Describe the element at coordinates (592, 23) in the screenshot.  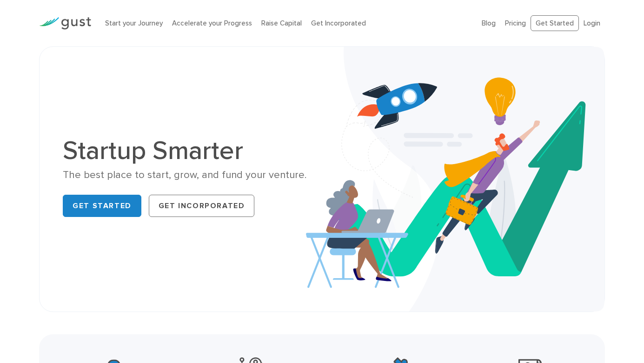
I see `a: Login` at that location.